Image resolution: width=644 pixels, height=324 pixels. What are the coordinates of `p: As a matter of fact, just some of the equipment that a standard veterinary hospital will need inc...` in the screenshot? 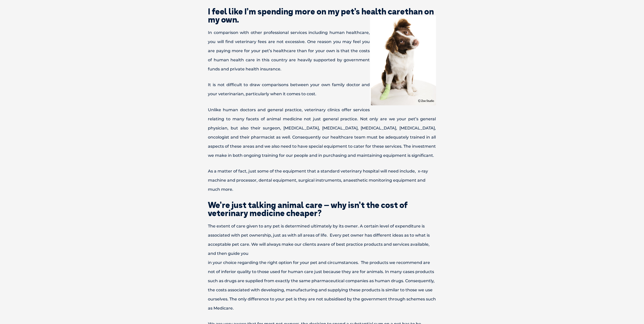 It's located at (322, 180).